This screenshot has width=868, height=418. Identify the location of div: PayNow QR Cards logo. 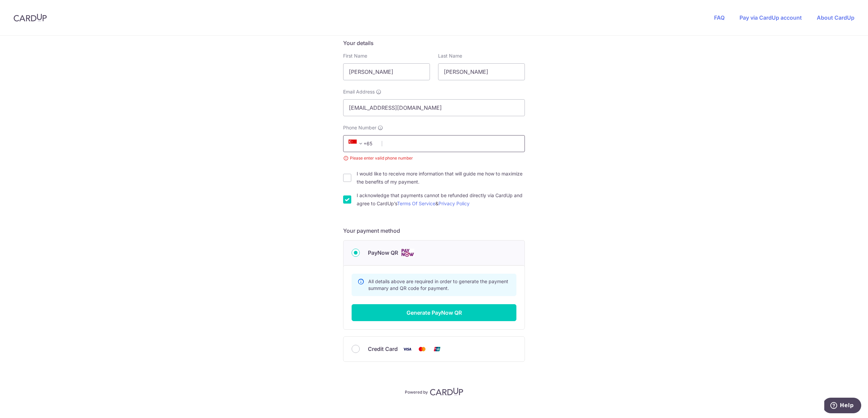
(434, 253).